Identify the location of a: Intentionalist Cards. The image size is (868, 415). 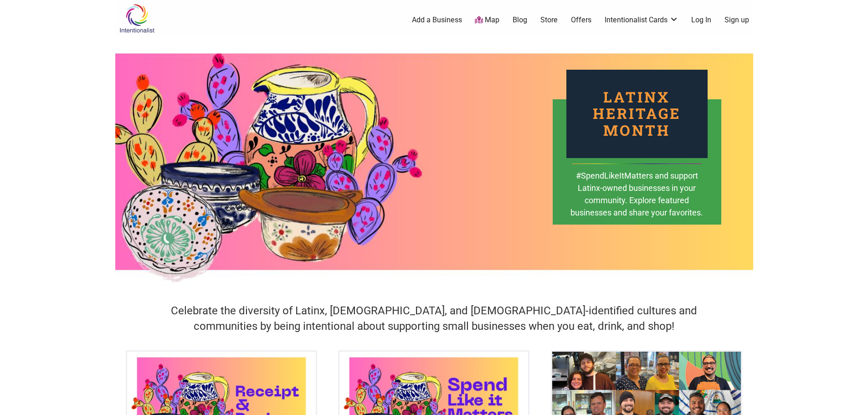
(642, 20).